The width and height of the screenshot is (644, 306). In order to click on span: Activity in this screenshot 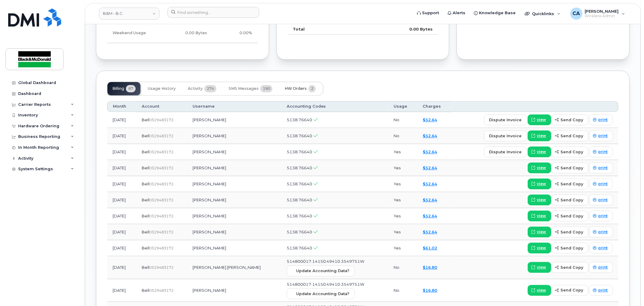, I will do `click(195, 89)`.